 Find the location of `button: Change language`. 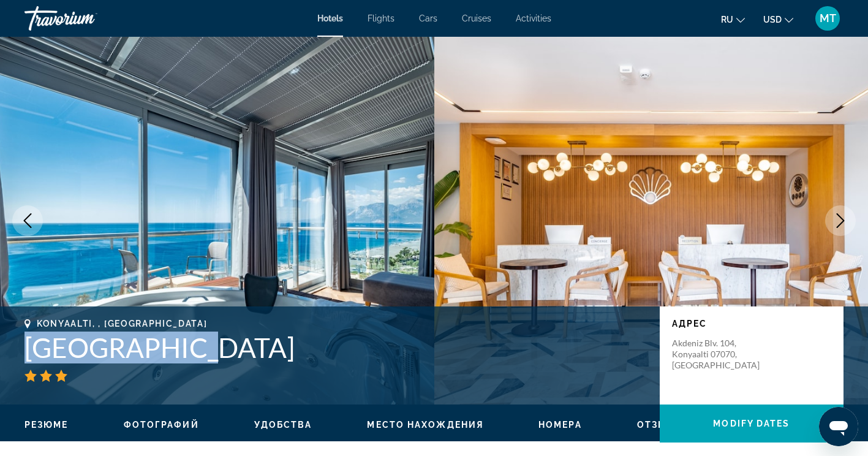

button: Change language is located at coordinates (733, 19).